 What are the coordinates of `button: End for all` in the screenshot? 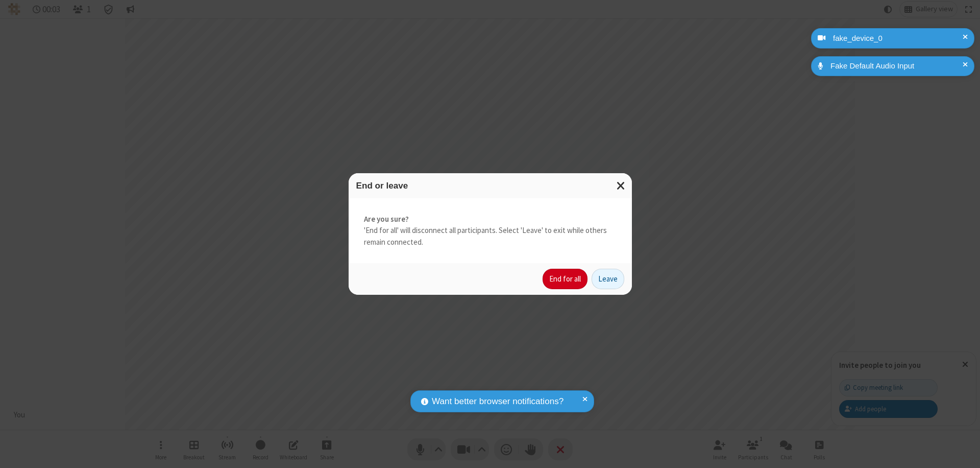 It's located at (565, 279).